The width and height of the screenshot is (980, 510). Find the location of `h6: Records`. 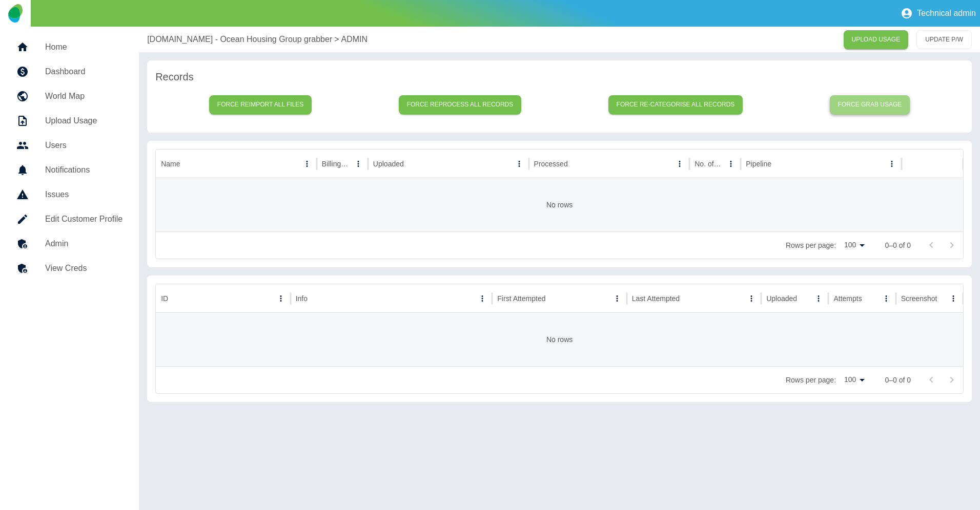

h6: Records is located at coordinates (559, 77).